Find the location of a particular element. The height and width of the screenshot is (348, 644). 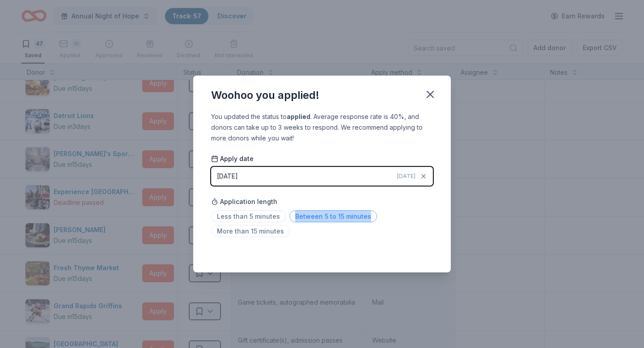

div: Woohoo you applied! is located at coordinates (265, 96).